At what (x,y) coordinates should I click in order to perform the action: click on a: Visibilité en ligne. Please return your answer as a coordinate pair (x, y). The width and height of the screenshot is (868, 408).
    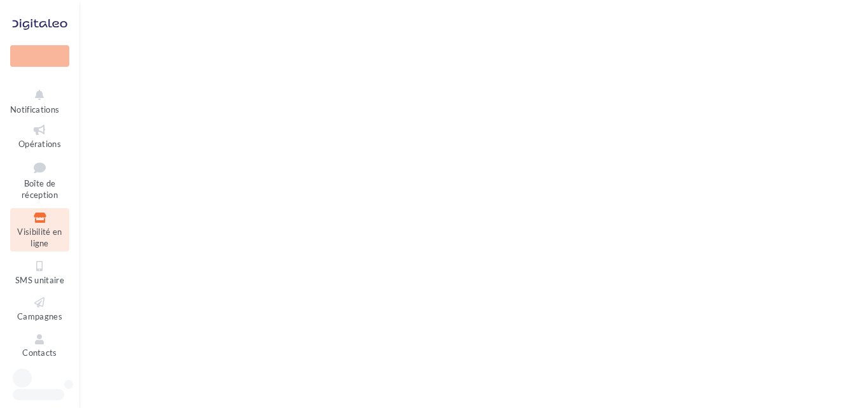
    Looking at the image, I should click on (40, 230).